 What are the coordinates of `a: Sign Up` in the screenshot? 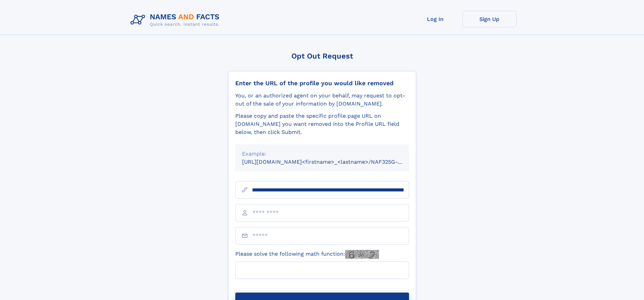 It's located at (489, 19).